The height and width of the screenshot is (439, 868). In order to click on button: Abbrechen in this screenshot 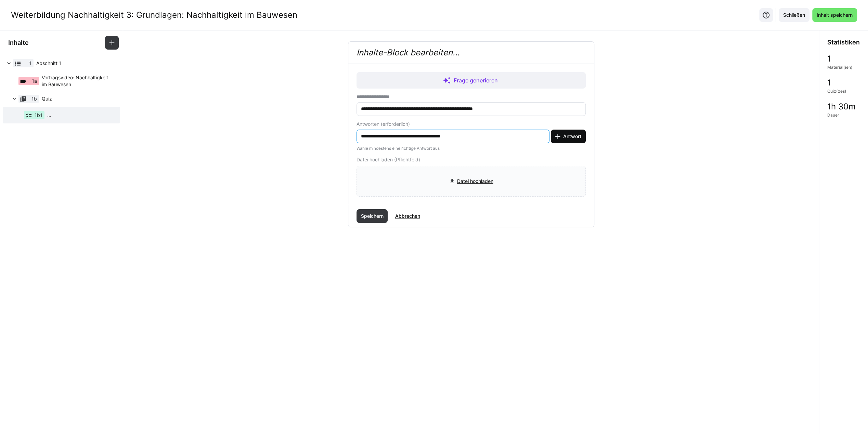, I will do `click(407, 216)`.